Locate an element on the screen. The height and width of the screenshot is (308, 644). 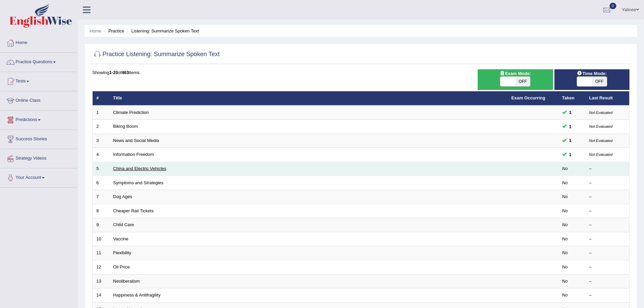
th: Last Result is located at coordinates (607, 98).